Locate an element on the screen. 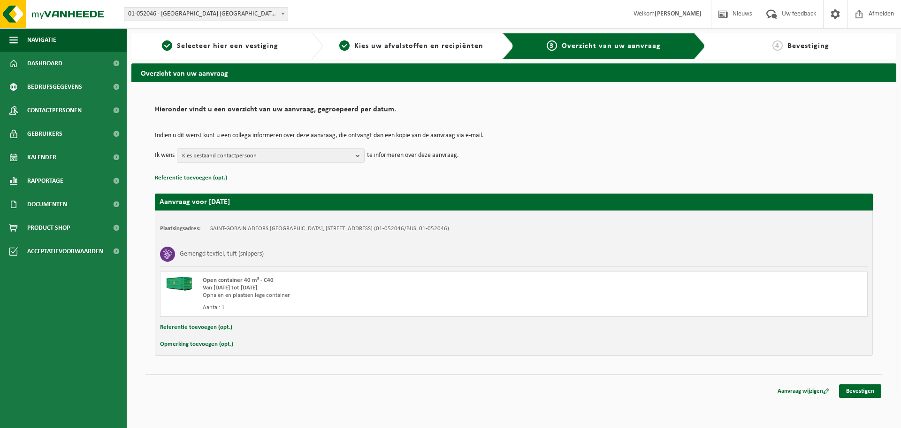 Image resolution: width=901 pixels, height=428 pixels. span: Overzicht van uw aanvraag is located at coordinates (611, 46).